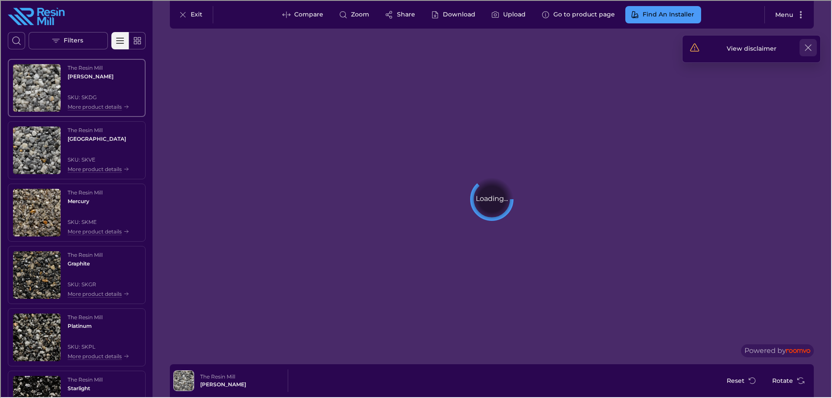 This screenshot has width=832, height=398. I want to click on button: Switch to detail view, so click(119, 40).